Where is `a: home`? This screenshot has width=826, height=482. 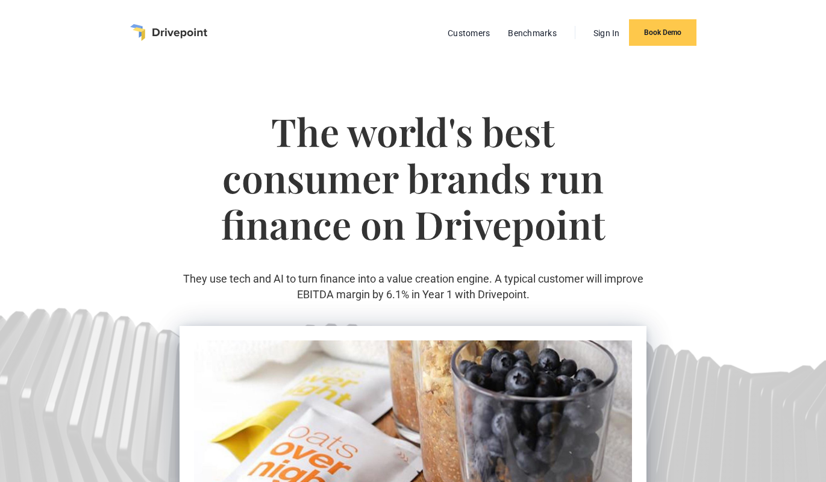
a: home is located at coordinates (169, 33).